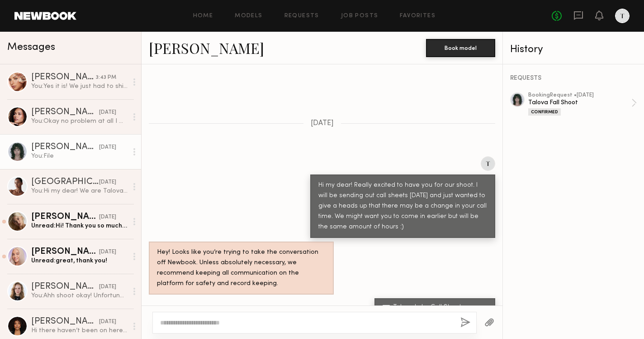 Image resolution: width=644 pixels, height=339 pixels. What do you see at coordinates (241, 268) in the screenshot?
I see `div: Hey! Looks like you’re trying to take the conversation off Newbook. Unless absolutely necessary, ...` at bounding box center [241, 268].